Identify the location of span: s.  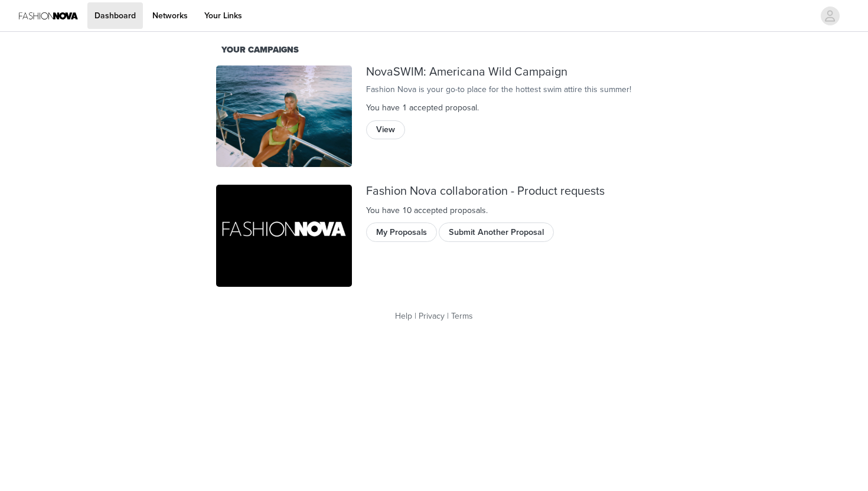
(483, 210).